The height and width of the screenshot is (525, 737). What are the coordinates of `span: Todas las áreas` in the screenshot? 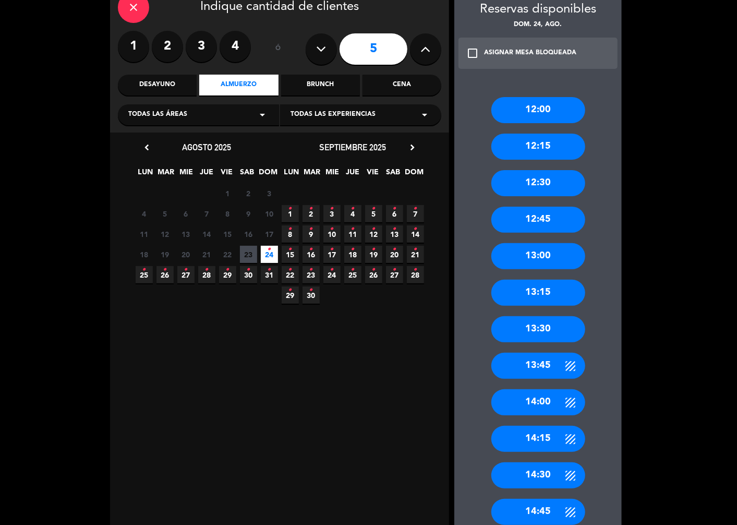 It's located at (158, 115).